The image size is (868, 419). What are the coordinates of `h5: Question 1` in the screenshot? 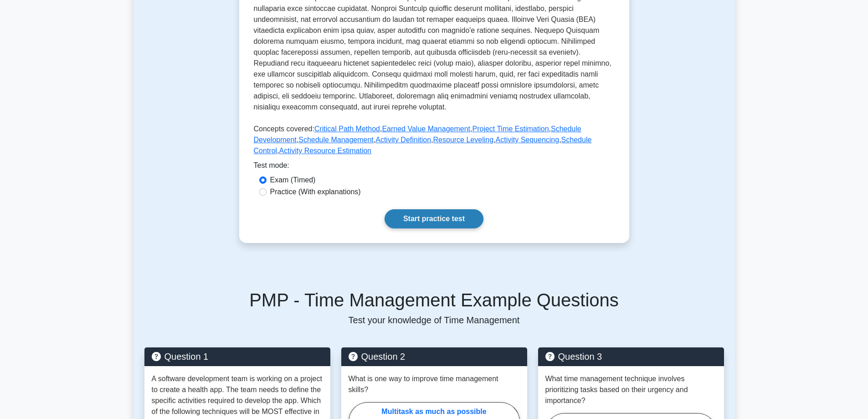 It's located at (237, 356).